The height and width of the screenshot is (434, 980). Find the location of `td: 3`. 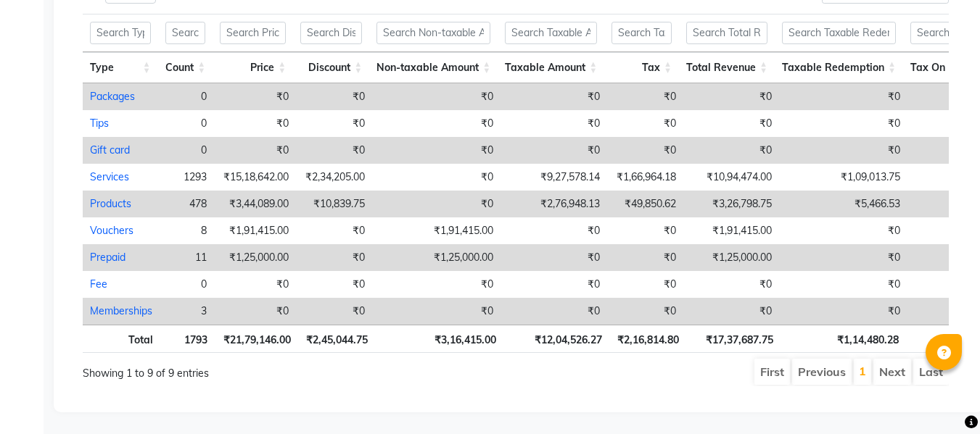

td: 3 is located at coordinates (187, 311).